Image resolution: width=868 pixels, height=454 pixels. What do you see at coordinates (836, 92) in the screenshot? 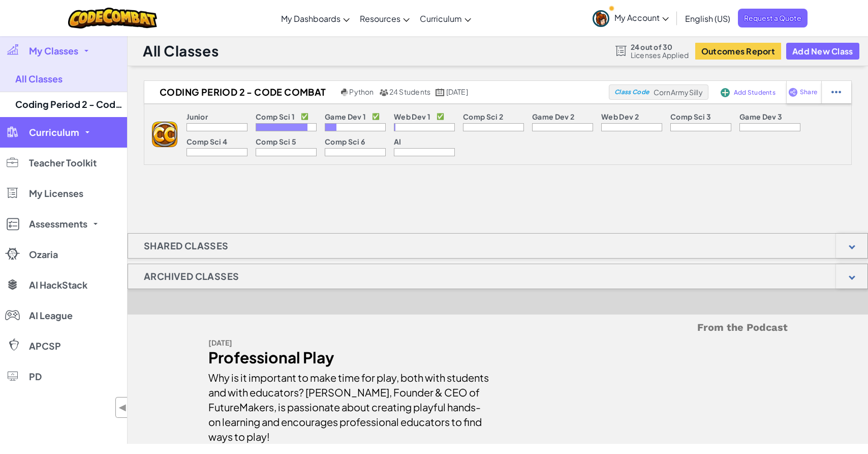
I see `img: IconStudentEllipsis.svg` at bounding box center [836, 92].